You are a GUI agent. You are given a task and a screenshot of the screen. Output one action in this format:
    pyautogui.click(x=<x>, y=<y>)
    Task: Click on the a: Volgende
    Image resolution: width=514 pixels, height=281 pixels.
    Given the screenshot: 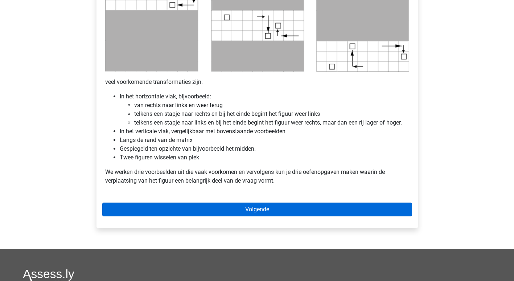 What is the action you would take?
    pyautogui.click(x=257, y=209)
    